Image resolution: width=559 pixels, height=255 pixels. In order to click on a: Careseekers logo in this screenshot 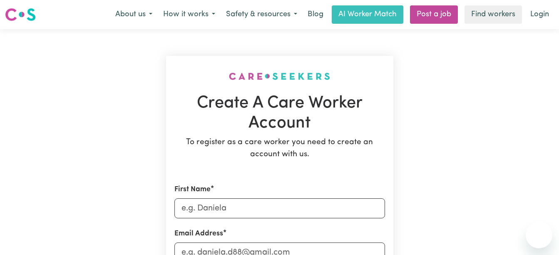, I will do `click(20, 15)`.